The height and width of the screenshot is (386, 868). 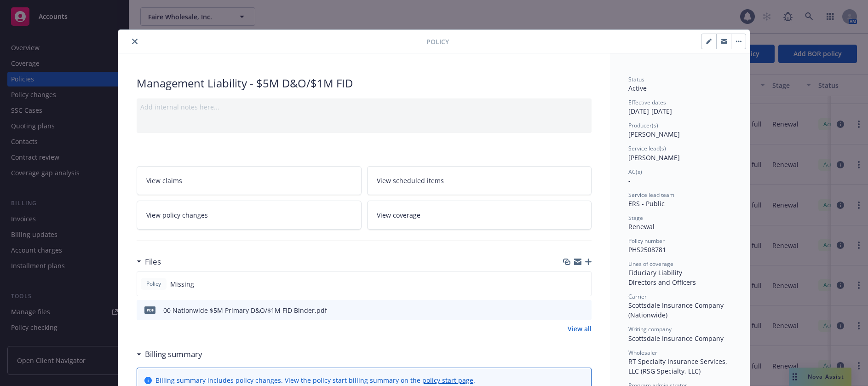 What do you see at coordinates (448, 380) in the screenshot?
I see `a: policy start page` at bounding box center [448, 380].